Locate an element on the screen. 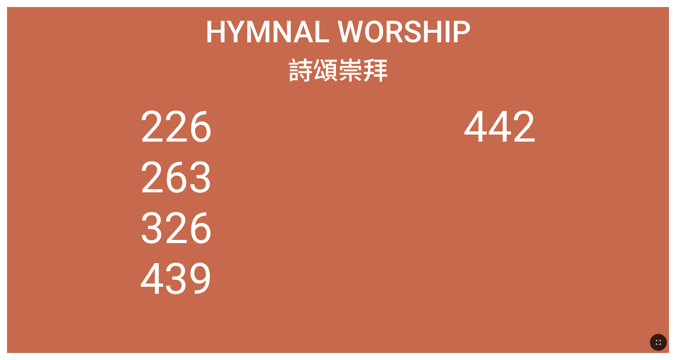 Image resolution: width=676 pixels, height=360 pixels. li: 442 is located at coordinates (499, 127).